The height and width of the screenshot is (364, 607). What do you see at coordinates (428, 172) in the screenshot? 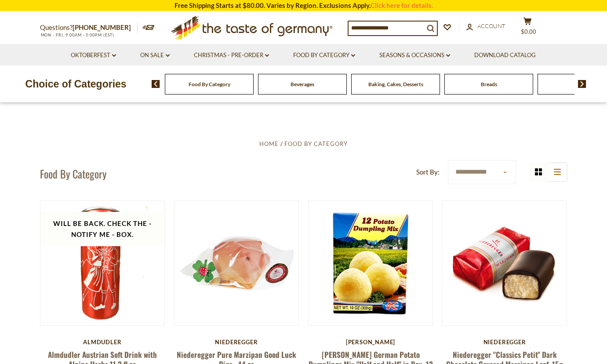
I see `label: Sort By:` at bounding box center [428, 172].